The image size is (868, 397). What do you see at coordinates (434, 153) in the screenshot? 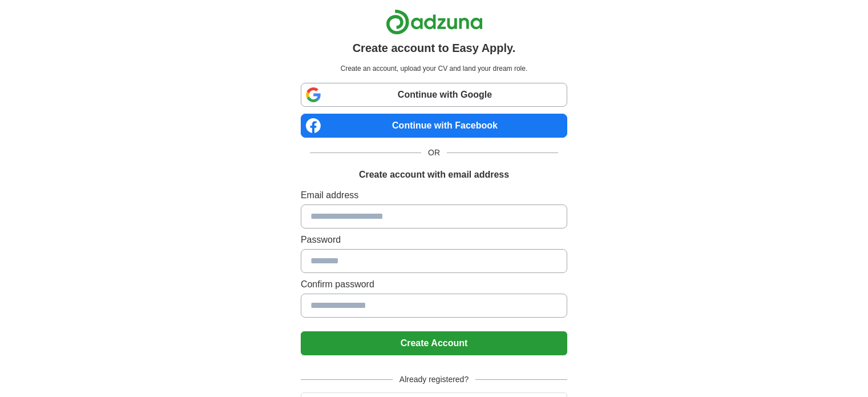
I see `span: OR` at bounding box center [434, 153].